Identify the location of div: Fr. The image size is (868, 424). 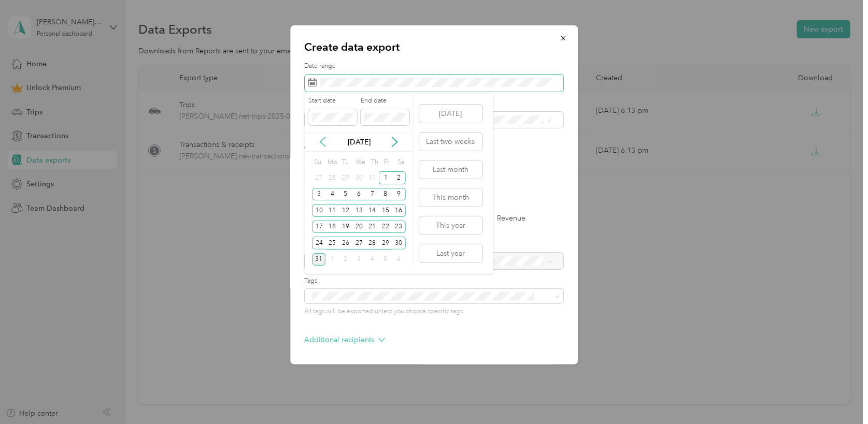
(387, 162).